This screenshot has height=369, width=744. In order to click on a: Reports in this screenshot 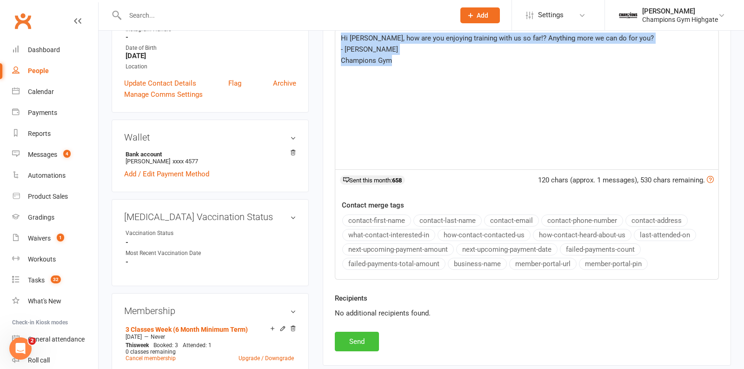, I will do `click(55, 133)`.